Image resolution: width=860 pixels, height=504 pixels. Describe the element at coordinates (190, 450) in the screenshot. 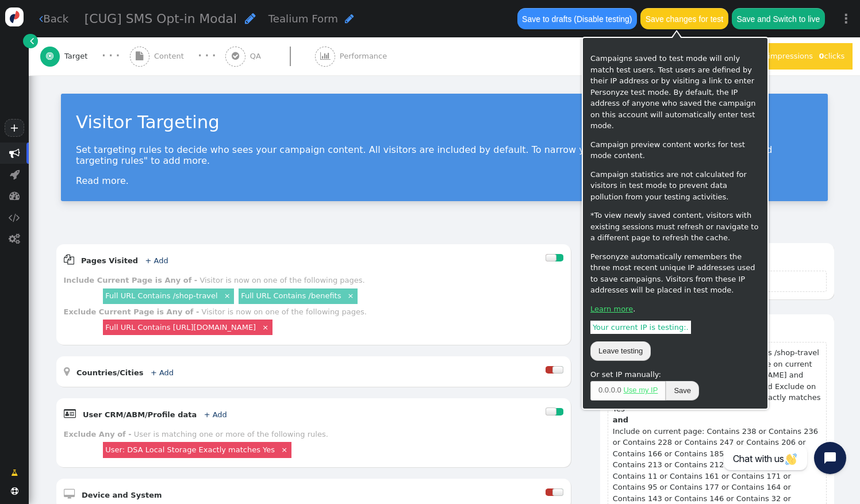

I see `a: User: DSA Local Storage Exactly matches Yes` at that location.